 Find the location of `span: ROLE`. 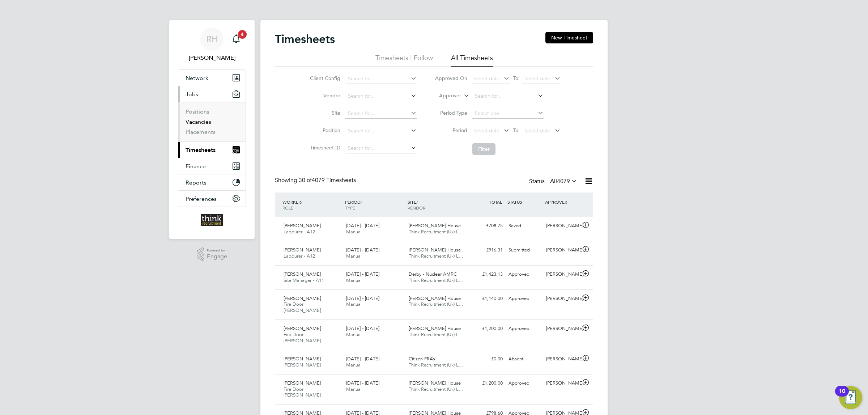

span: ROLE is located at coordinates (288, 208).